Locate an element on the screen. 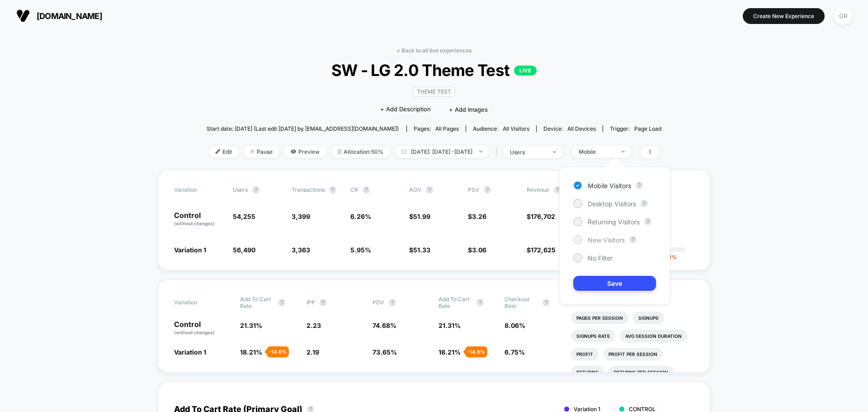  span: PDV is located at coordinates (379, 302).